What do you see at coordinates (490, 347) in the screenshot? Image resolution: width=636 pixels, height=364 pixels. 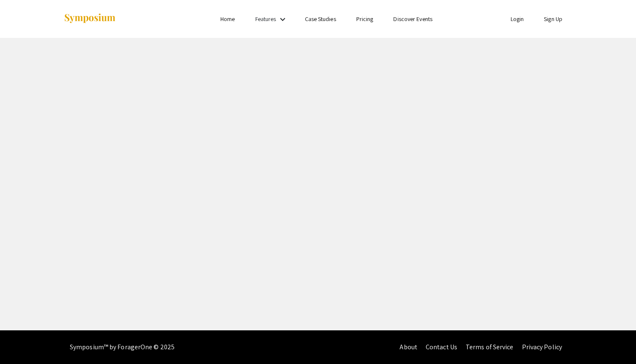 I see `a: Terms of Service` at bounding box center [490, 347].